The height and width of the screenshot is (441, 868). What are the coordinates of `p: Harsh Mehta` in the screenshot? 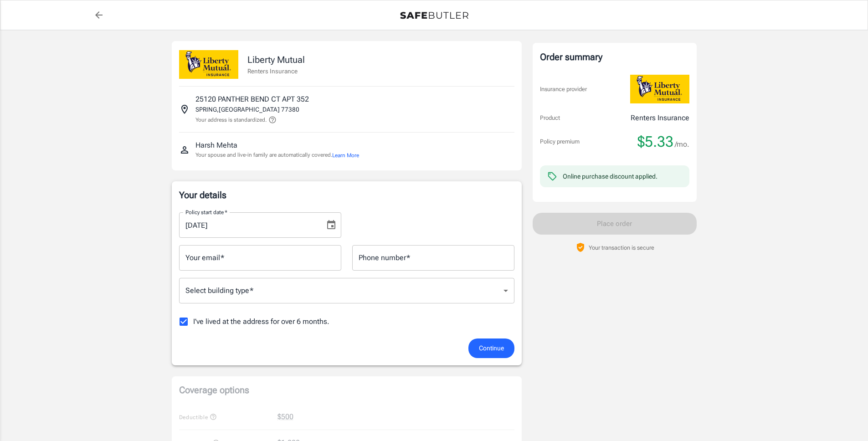 It's located at (216, 145).